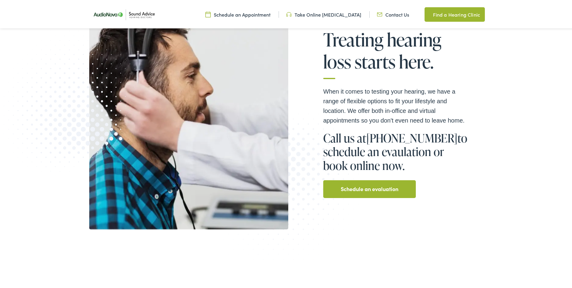 Image resolution: width=572 pixels, height=288 pixels. I want to click on img: Calendar icon in a unique green color, symbolizing scheduling or date-related features., so click(208, 13).